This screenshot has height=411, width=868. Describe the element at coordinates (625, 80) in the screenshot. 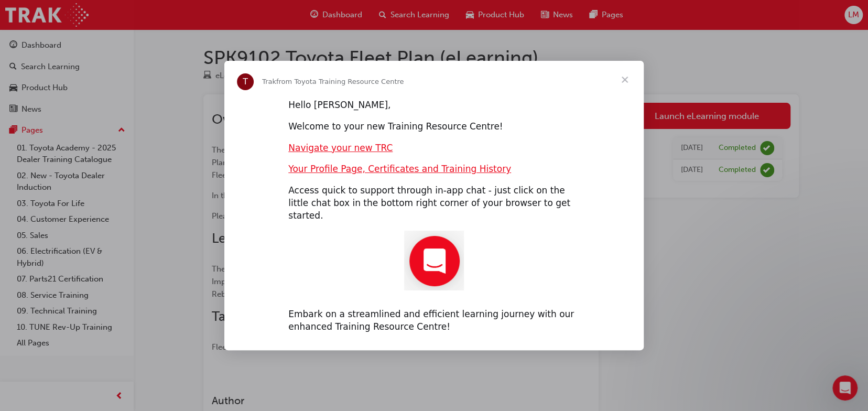

I see `span: Close` at that location.